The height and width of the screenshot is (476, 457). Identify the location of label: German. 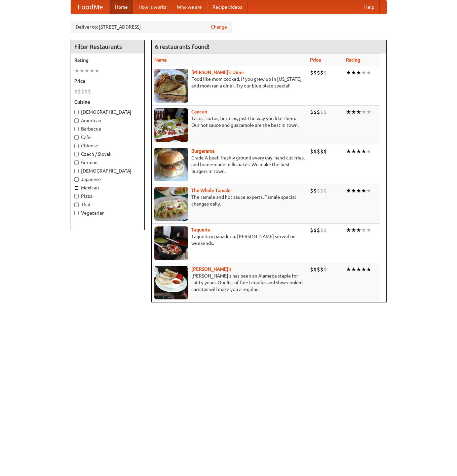
(108, 163).